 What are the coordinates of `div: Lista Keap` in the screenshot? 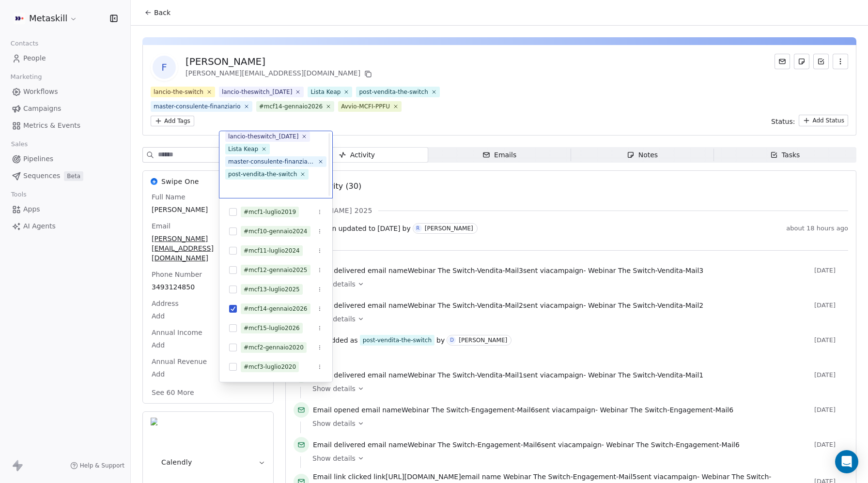 It's located at (243, 149).